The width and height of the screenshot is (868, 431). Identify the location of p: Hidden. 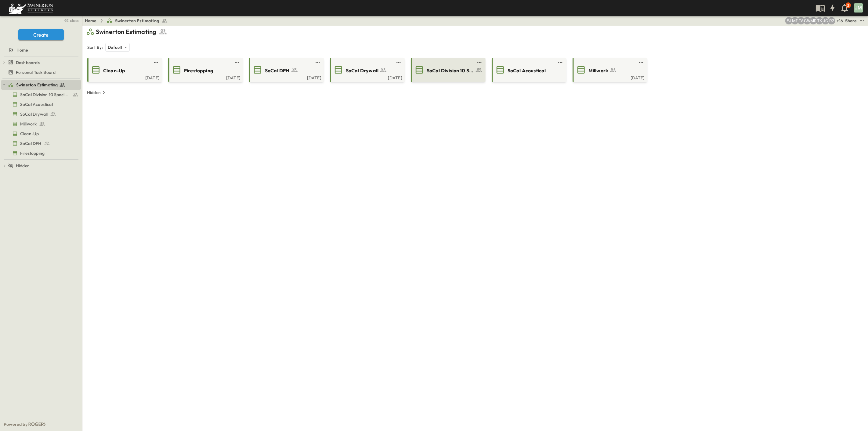
(93, 93).